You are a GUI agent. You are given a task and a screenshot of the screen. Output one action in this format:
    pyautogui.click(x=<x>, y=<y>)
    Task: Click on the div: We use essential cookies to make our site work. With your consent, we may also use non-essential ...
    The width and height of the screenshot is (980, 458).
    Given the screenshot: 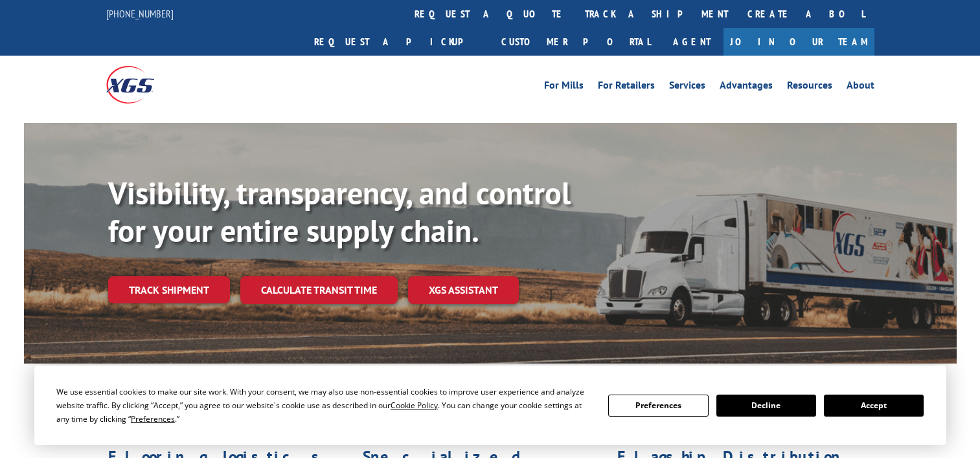 What is the action you would take?
    pyautogui.click(x=324, y=405)
    